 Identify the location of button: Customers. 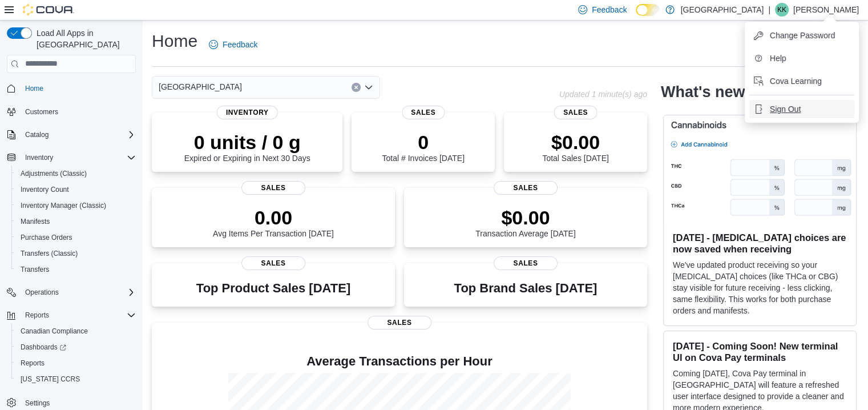
(72, 111).